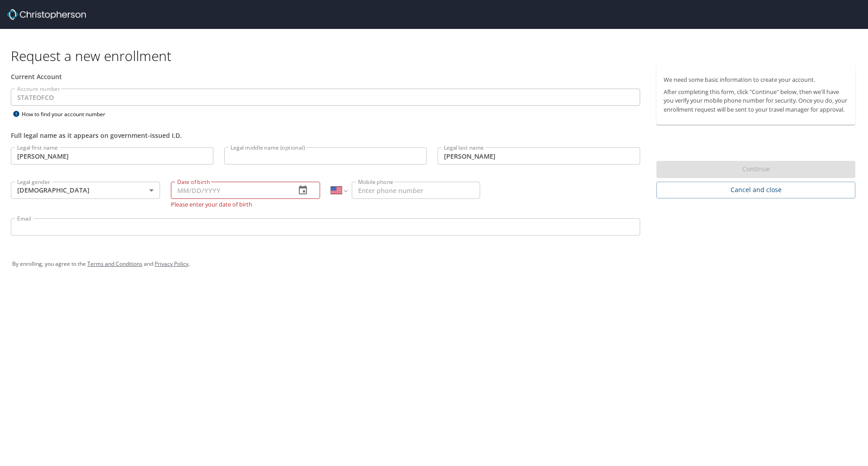 This screenshot has width=868, height=466. Describe the element at coordinates (67, 114) in the screenshot. I see `div: How to find your account number` at that location.